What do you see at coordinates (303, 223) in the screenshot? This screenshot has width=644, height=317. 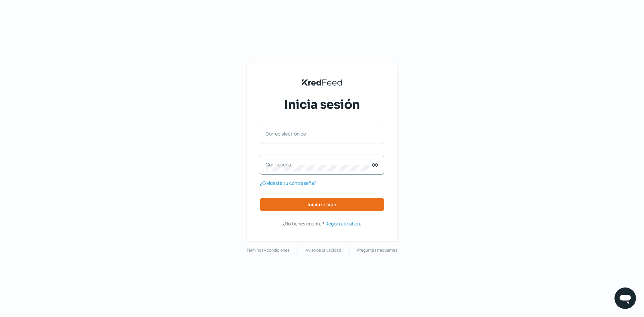 I see `span: ¿No tienes cuenta?` at bounding box center [303, 223].